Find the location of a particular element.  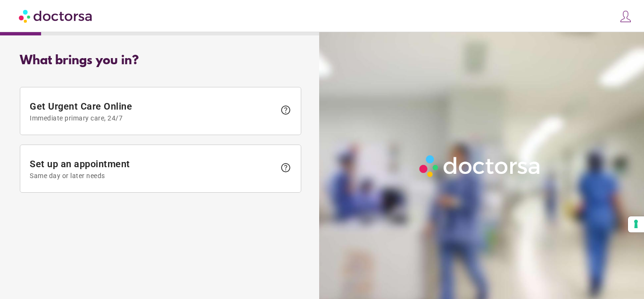

span: Get Urgent Care Online is located at coordinates (152, 111).